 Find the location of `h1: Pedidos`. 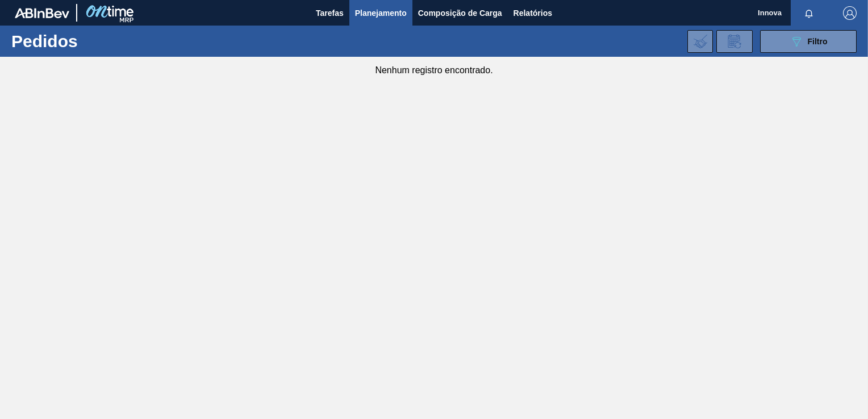

h1: Pedidos is located at coordinates (92, 41).